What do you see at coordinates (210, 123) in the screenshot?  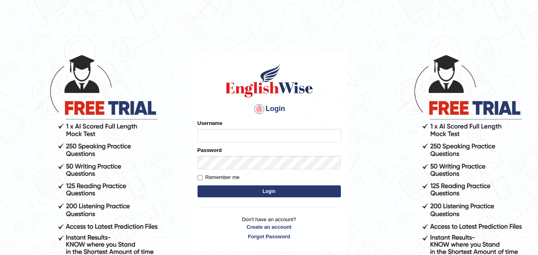 I see `label: Username` at bounding box center [210, 123].